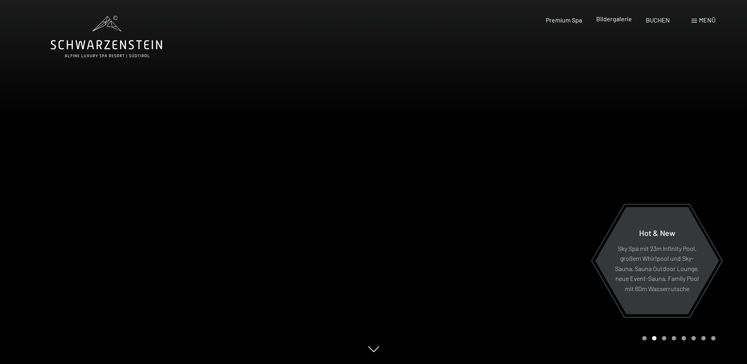 This screenshot has height=364, width=747. I want to click on a: Bildergalerie, so click(614, 19).